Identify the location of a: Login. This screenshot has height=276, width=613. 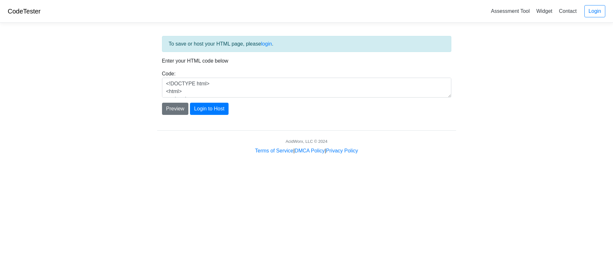
(594, 11).